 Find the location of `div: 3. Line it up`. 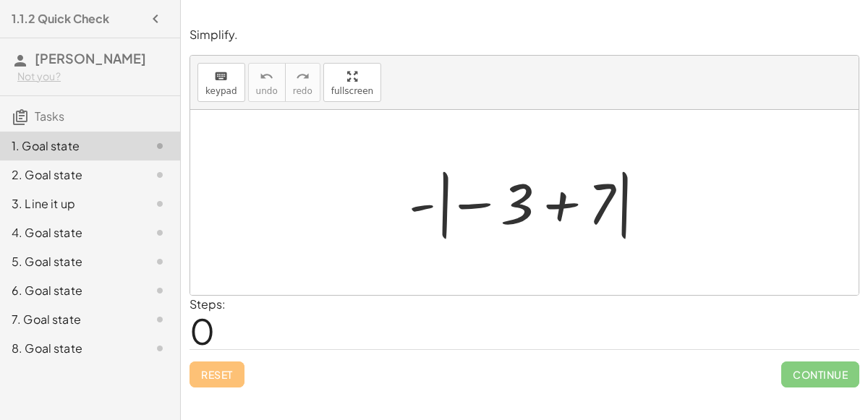

div: 3. Line it up is located at coordinates (69, 204).